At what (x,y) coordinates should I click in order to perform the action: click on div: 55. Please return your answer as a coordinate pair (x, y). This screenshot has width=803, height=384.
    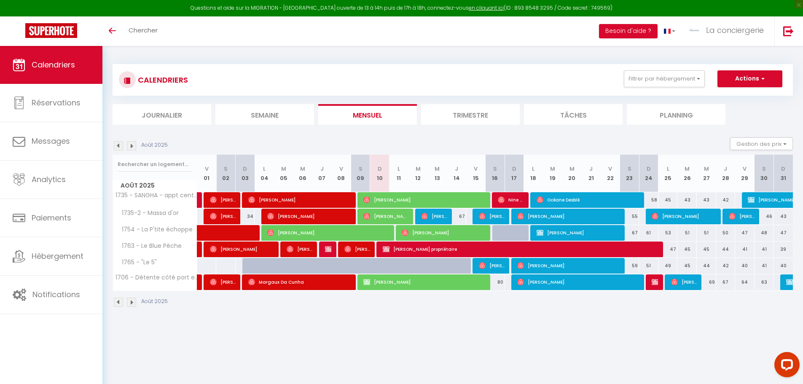
    Looking at the image, I should click on (630, 216).